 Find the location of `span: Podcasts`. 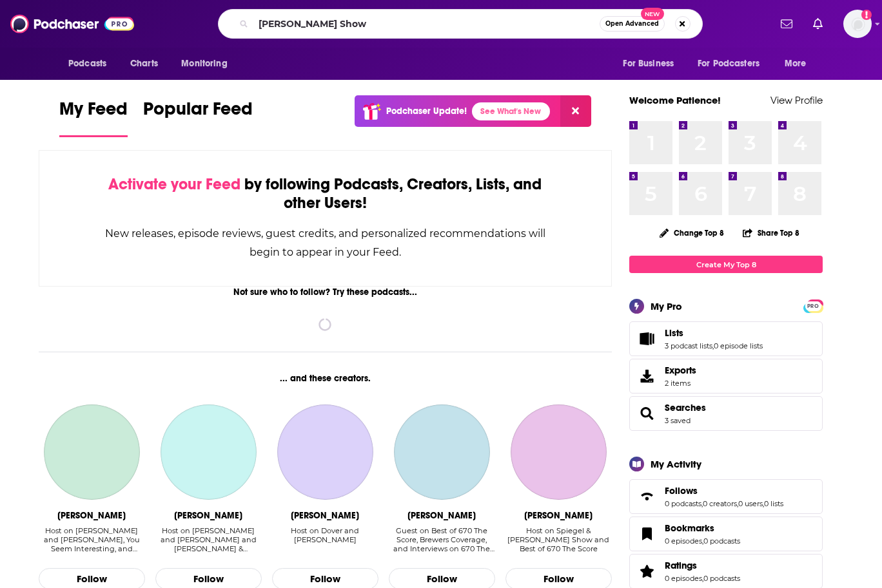

span: Podcasts is located at coordinates (87, 64).